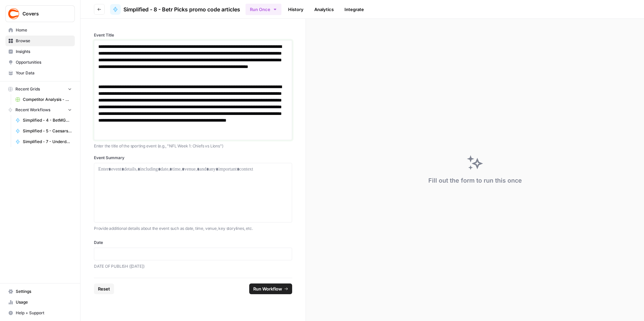 The width and height of the screenshot is (644, 321). Describe the element at coordinates (324, 10) in the screenshot. I see `a: Analytics` at that location.